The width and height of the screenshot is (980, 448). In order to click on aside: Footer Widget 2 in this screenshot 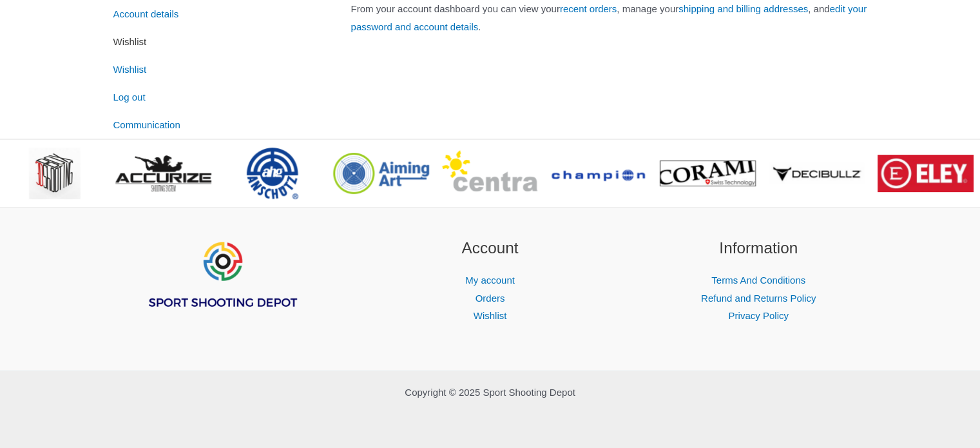, I will do `click(490, 281)`.